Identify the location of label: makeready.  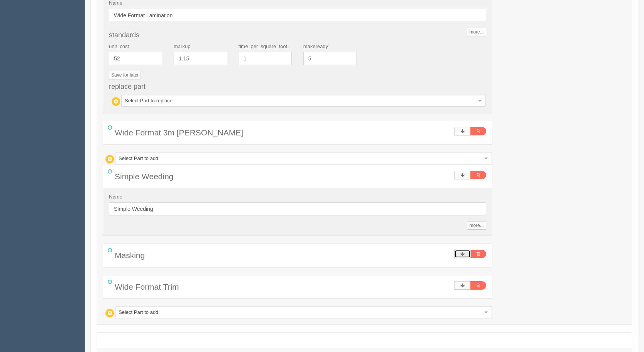
(316, 47).